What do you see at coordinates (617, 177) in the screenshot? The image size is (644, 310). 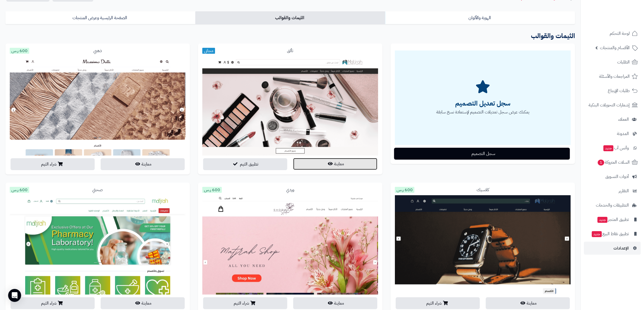 I see `span: أدوات التسويق` at bounding box center [617, 177].